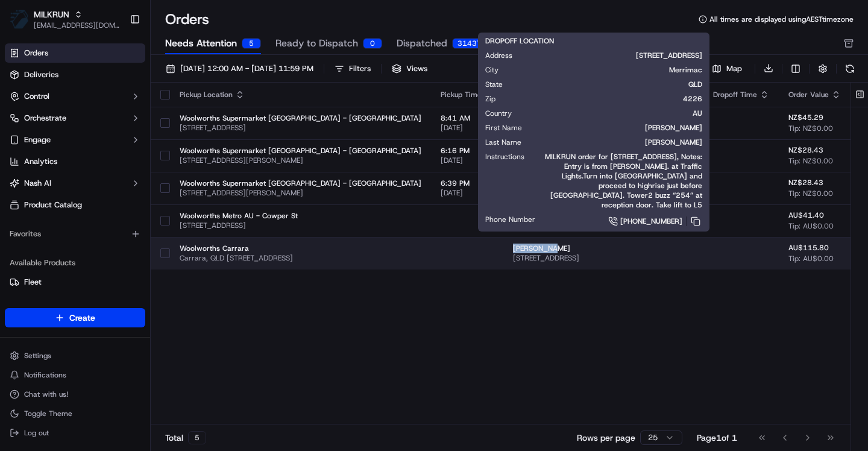  What do you see at coordinates (75, 317) in the screenshot?
I see `button: Create` at bounding box center [75, 317].